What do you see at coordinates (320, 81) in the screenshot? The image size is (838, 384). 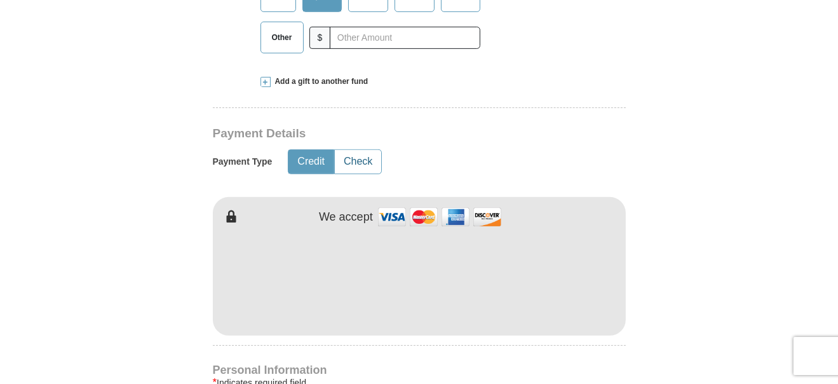 I see `span: Add a gift to another fund` at bounding box center [320, 81].